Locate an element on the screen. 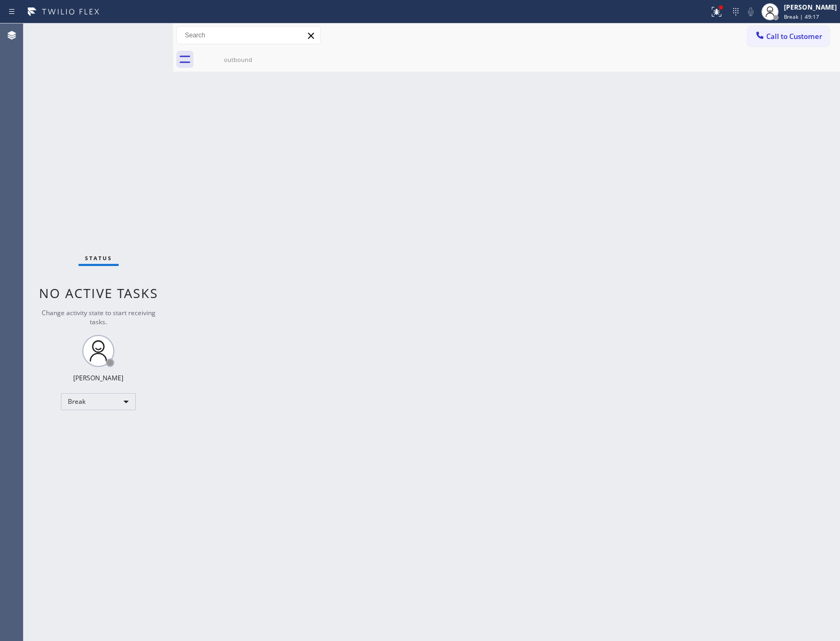 This screenshot has width=840, height=641. div: Break is located at coordinates (98, 402).